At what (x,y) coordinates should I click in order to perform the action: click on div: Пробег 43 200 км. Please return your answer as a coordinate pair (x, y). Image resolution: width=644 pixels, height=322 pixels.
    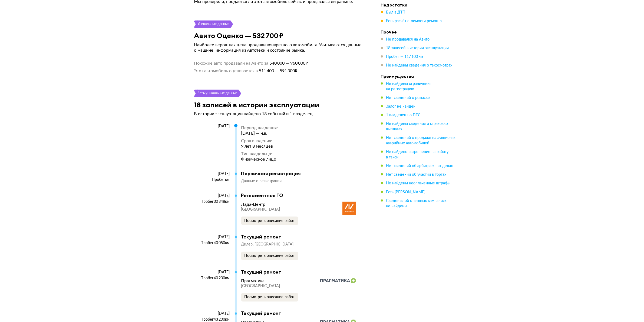
    Looking at the image, I should click on (212, 320).